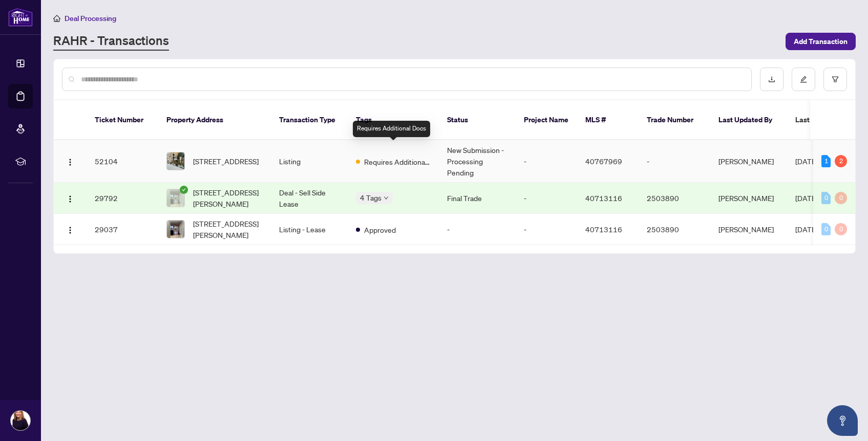 This screenshot has height=441, width=868. What do you see at coordinates (310, 198) in the screenshot?
I see `td: Deal - Sell Side Lease` at bounding box center [310, 198].